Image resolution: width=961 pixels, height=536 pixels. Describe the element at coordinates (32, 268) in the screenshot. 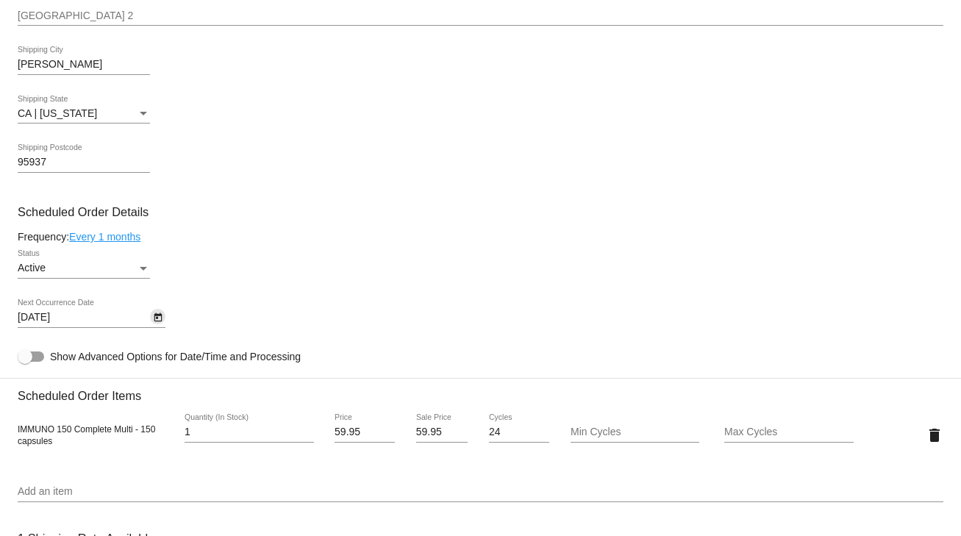

I see `span: Active` at that location.